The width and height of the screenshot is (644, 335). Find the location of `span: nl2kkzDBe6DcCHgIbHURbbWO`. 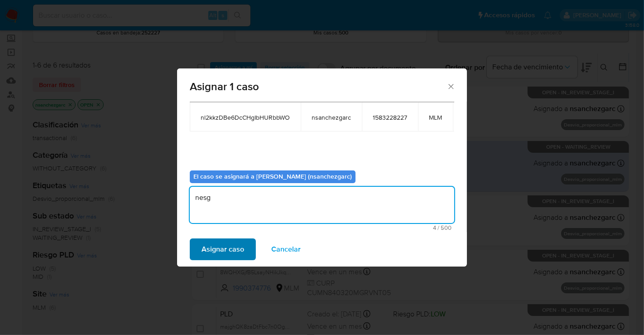

span: nl2kkzDBe6DcCHgIbHURbbWO is located at coordinates (245, 117).